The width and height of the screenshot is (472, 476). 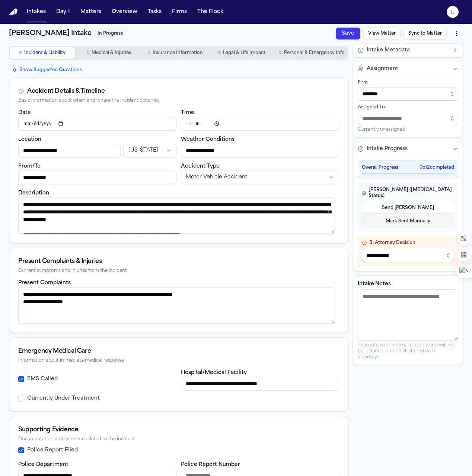 What do you see at coordinates (91, 12) in the screenshot?
I see `button: Matters` at bounding box center [91, 12].